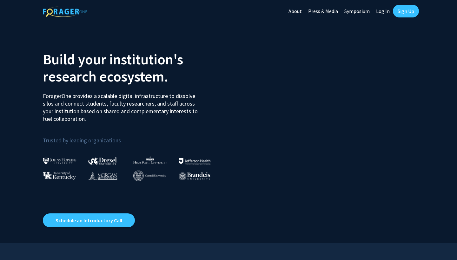 The width and height of the screenshot is (457, 260). Describe the element at coordinates (133, 136) in the screenshot. I see `p: Trusted by leading organizations` at that location.